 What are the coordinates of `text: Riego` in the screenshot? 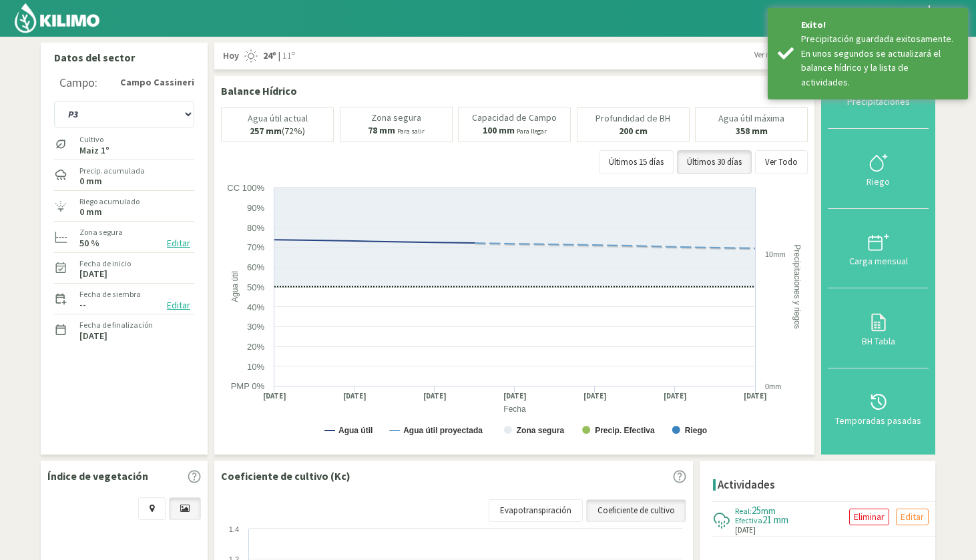 It's located at (696, 431).